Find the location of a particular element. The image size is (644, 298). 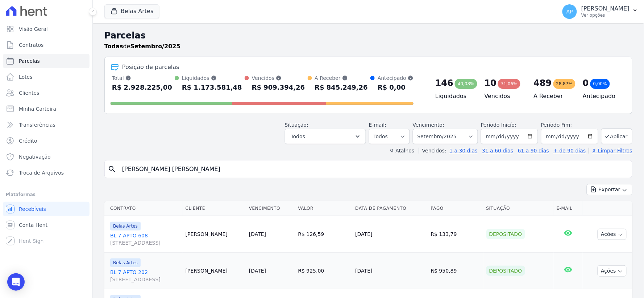

div: Open Intercom Messenger is located at coordinates (16, 282).